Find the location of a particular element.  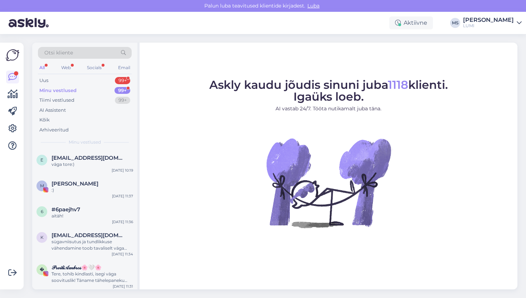

div: Email is located at coordinates (124, 68).